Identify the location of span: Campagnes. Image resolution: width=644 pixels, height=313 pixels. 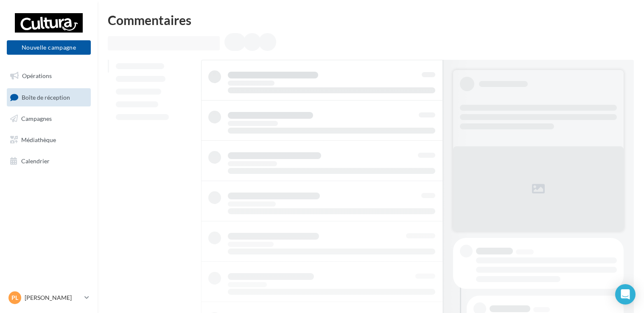
(36, 118).